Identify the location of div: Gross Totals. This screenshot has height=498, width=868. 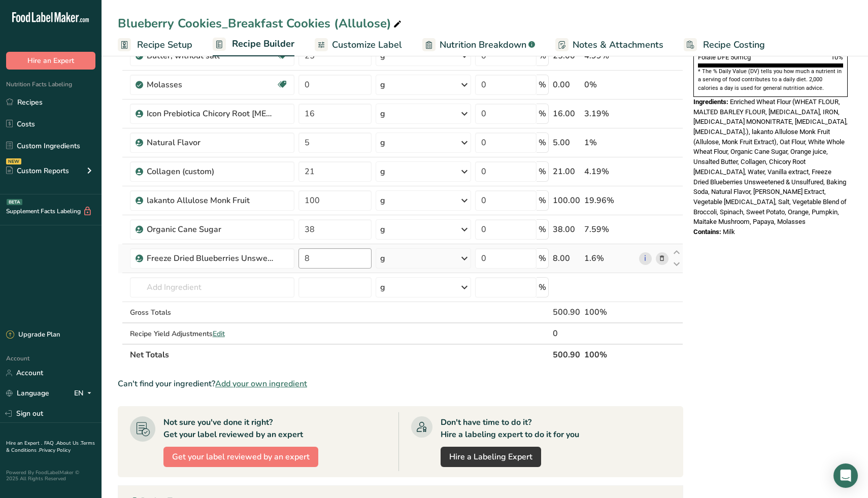
(212, 312).